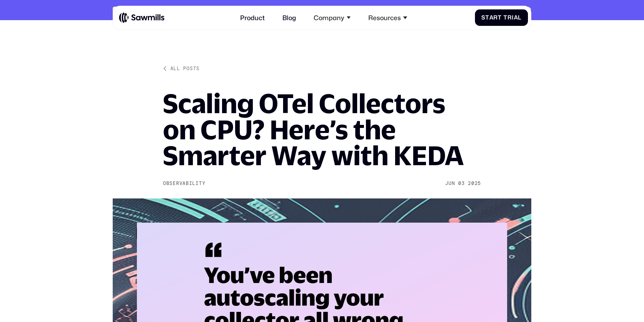 The height and width of the screenshot is (322, 644). Describe the element at coordinates (513, 18) in the screenshot. I see `span: i` at that location.